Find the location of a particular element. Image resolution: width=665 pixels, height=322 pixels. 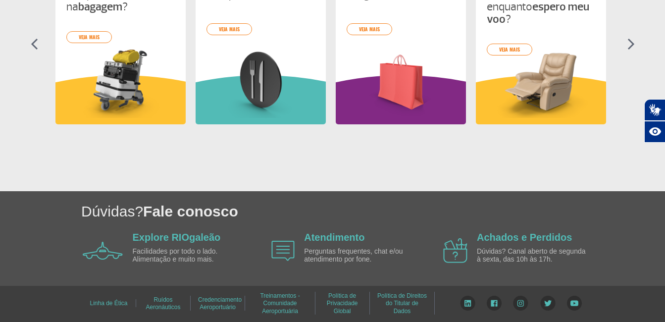

img: YouTube is located at coordinates (574, 303).